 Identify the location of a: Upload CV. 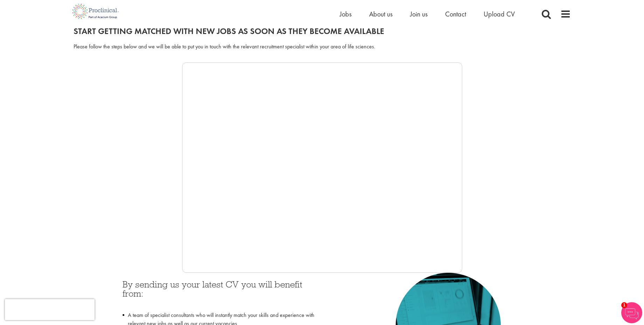
(499, 14).